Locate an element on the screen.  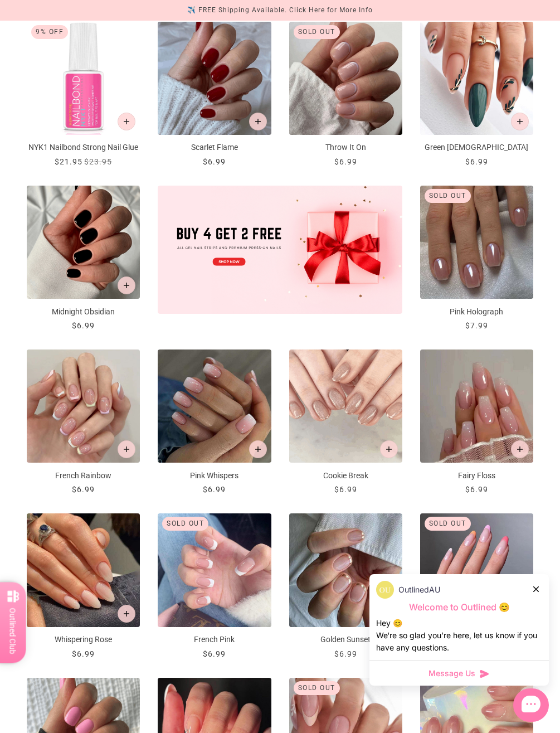
p: NYK1 Nailbond Strong Nail Glue is located at coordinates (83, 147).